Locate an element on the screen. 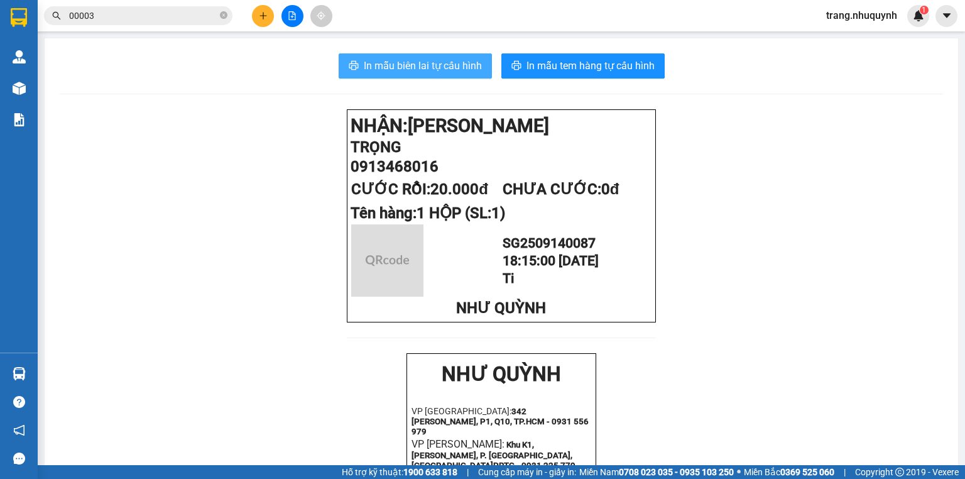 The image size is (965, 479). strong: 0708 023 035 - 0935 103 250 is located at coordinates (676, 472).